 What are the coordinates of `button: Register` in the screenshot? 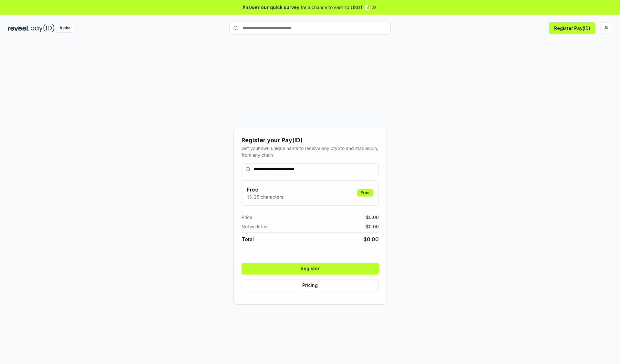 It's located at (310, 269).